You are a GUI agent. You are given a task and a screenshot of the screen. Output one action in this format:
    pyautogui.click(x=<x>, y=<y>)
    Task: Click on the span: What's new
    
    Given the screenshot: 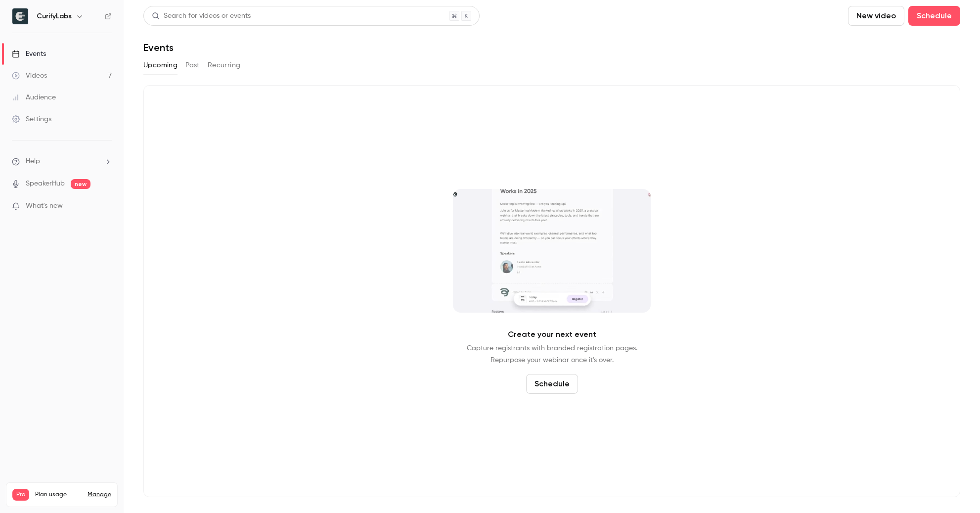 What is the action you would take?
    pyautogui.click(x=44, y=206)
    